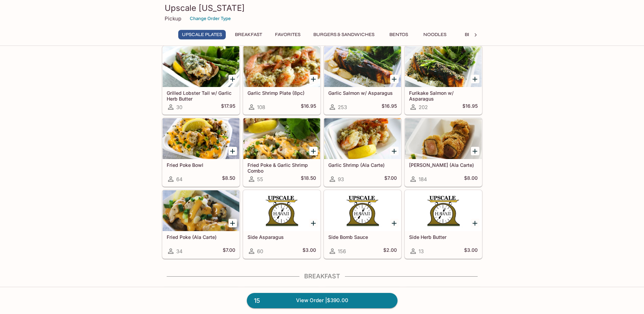 The image size is (644, 314). I want to click on h5: Garlic Shrimp (Ala Carte), so click(363, 165).